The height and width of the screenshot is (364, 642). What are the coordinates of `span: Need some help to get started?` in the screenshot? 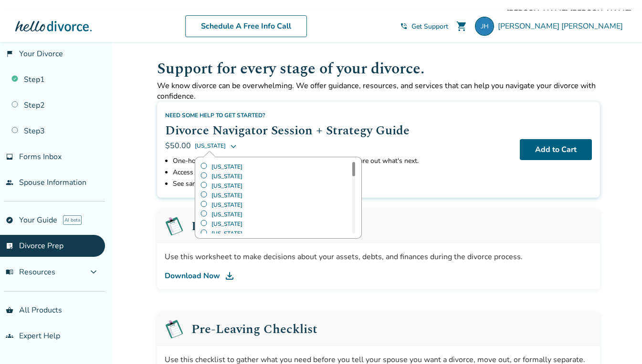 It's located at (215, 115).